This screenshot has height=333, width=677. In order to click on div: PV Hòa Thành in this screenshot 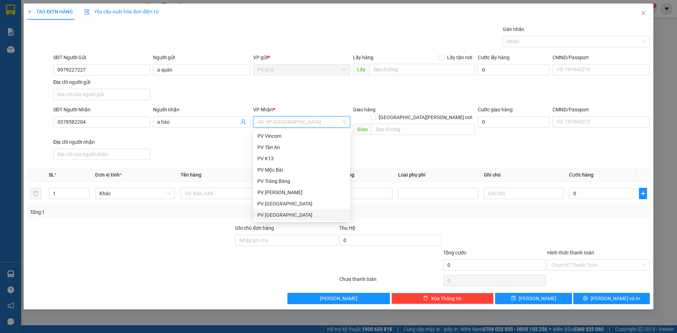, I will do `click(301, 192)`.